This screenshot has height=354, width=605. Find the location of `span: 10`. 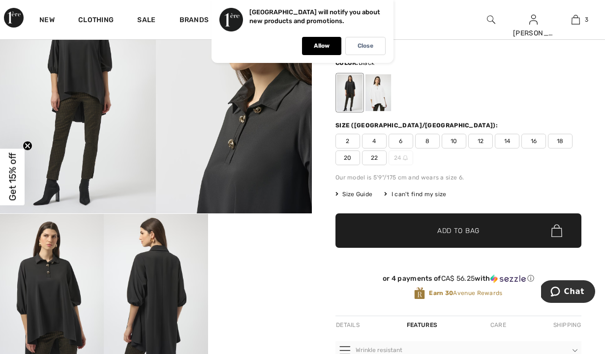

span: 10 is located at coordinates (454, 141).